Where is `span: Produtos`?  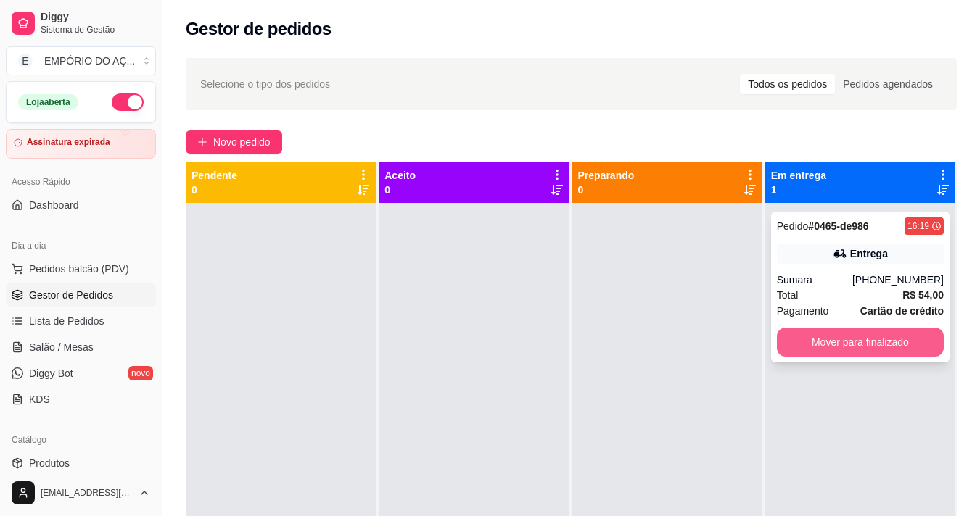 span: Produtos is located at coordinates (49, 463).